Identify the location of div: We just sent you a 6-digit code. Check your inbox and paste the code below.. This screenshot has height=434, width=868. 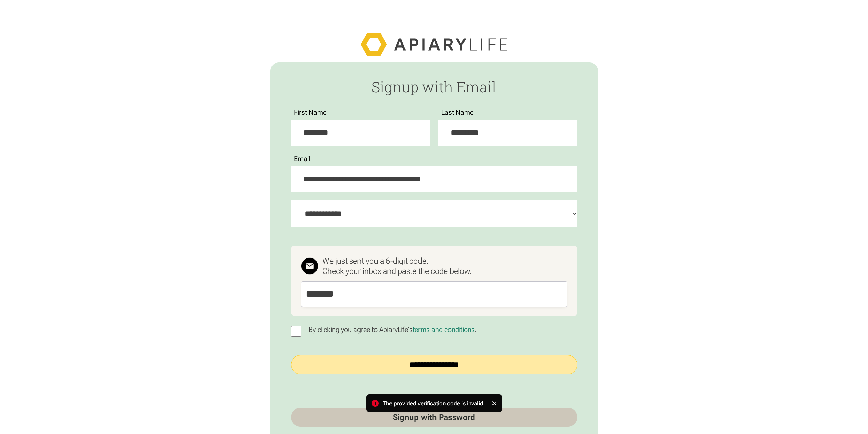
(397, 266).